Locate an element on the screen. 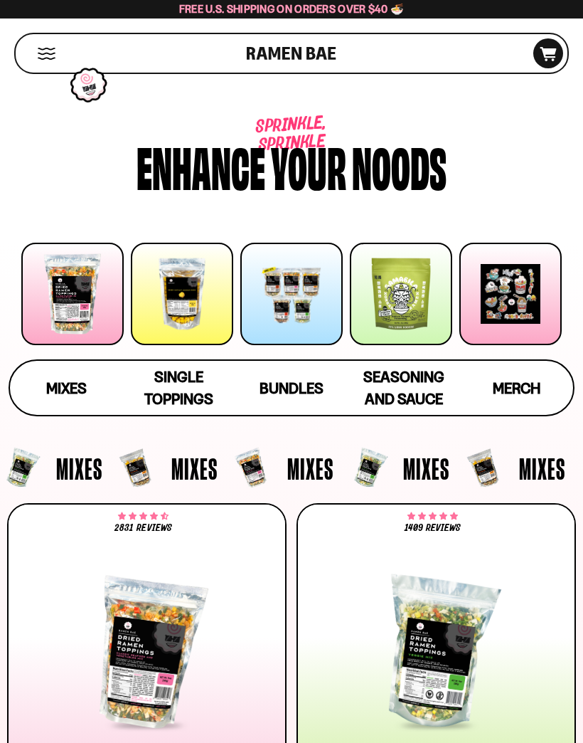  span: Single Toppings is located at coordinates (179, 388).